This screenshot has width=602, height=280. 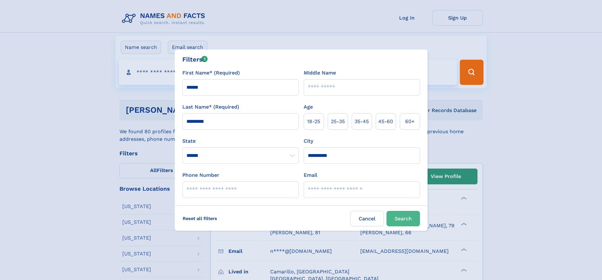 I want to click on label: Phone Number, so click(x=201, y=175).